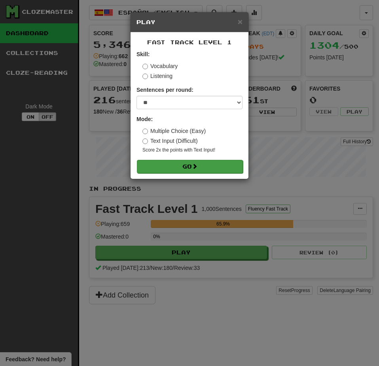  I want to click on input: Multiple Choice (Easy), so click(145, 131).